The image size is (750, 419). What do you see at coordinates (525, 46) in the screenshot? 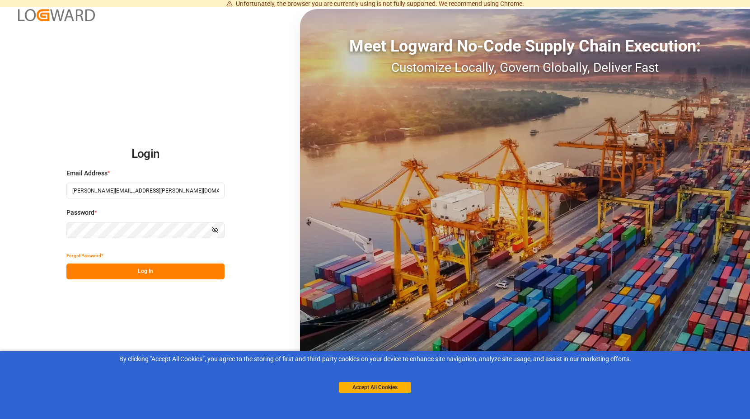
I see `div: Meet Logward No-Code Supply Chain Execution:` at bounding box center [525, 46].